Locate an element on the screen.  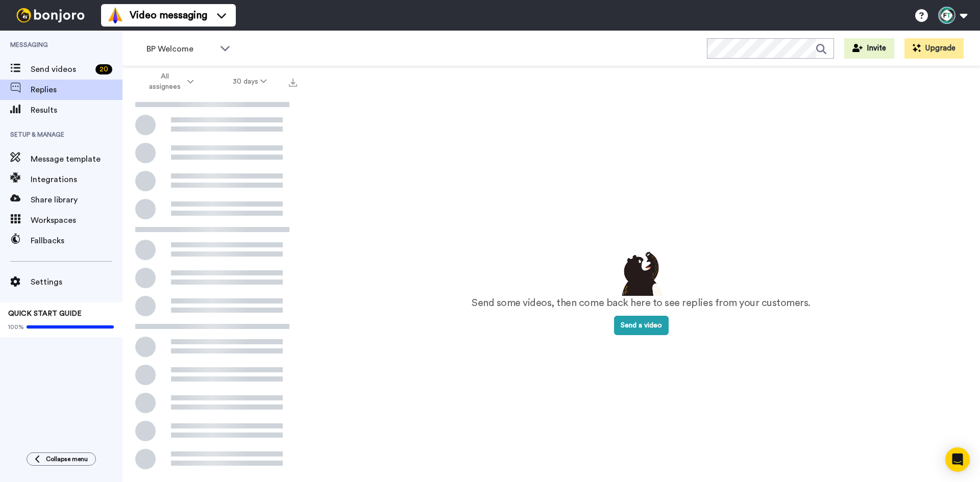
span: 100% is located at coordinates (16, 327).